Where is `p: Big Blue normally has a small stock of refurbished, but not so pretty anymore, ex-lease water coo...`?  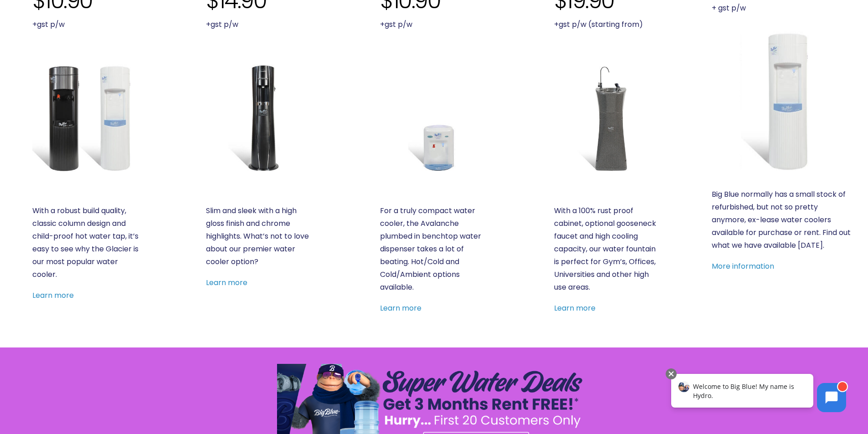 p: Big Blue normally has a small stock of refurbished, but not so pretty anymore, ex-lease water coo... is located at coordinates (782, 220).